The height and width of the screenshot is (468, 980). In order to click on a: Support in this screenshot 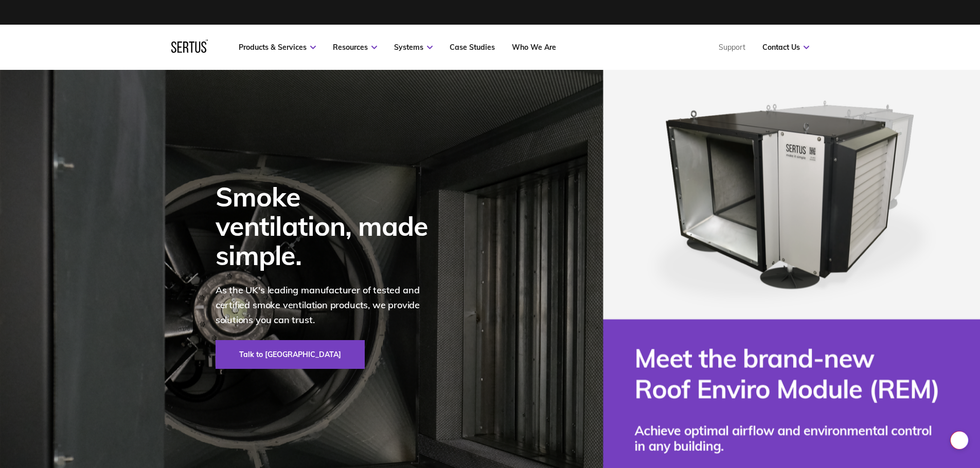, I will do `click(732, 47)`.